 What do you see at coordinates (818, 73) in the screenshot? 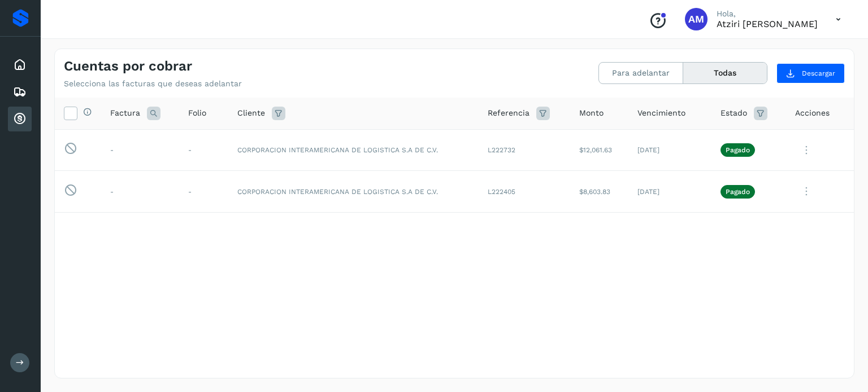
I see `span: Descargar` at bounding box center [818, 73].